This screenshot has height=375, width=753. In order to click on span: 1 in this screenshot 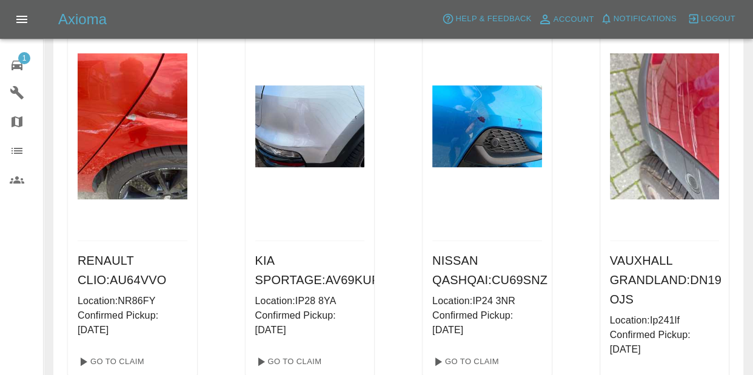, I will do `click(24, 58)`.